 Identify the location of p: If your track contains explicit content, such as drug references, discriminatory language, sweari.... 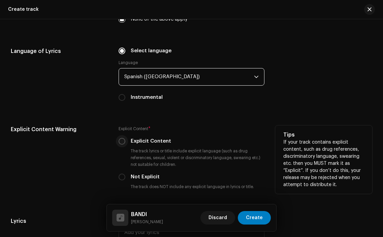
(324, 163).